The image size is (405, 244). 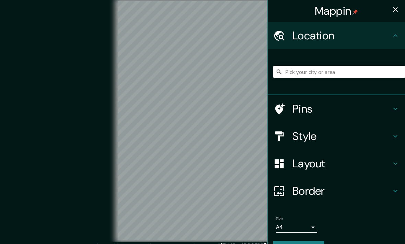 What do you see at coordinates (342, 136) in the screenshot?
I see `h4: Style` at bounding box center [342, 136].